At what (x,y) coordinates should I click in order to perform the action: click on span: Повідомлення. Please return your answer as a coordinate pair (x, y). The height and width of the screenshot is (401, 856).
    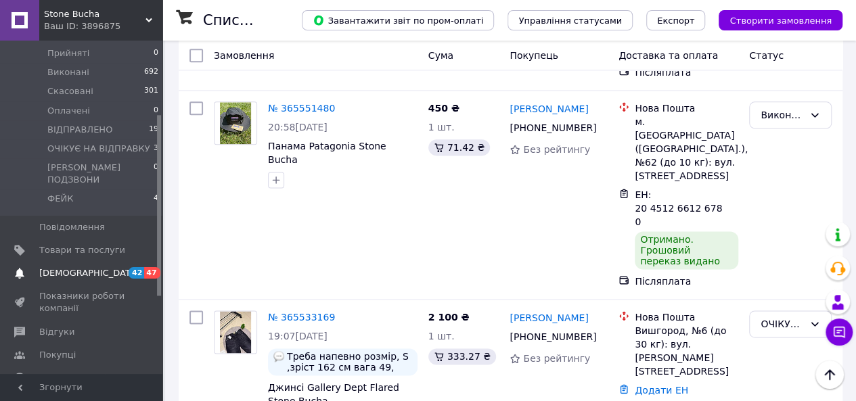
    Looking at the image, I should click on (72, 227).